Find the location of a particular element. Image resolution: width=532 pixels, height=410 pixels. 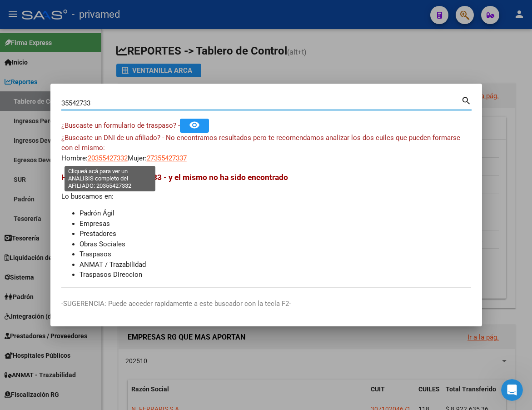

span: Hemos buscado - 35542733 - y el mismo no ha sido encontrado is located at coordinates (174, 177).